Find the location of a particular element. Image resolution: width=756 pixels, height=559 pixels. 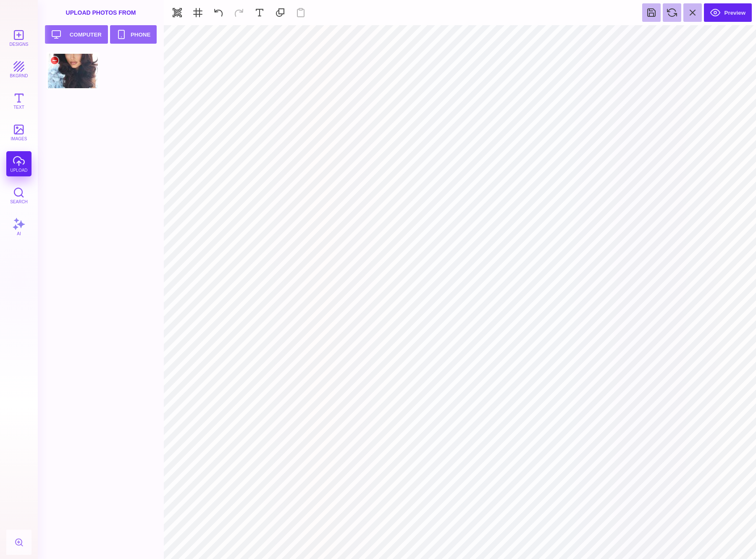

button: Computer is located at coordinates (76, 34).